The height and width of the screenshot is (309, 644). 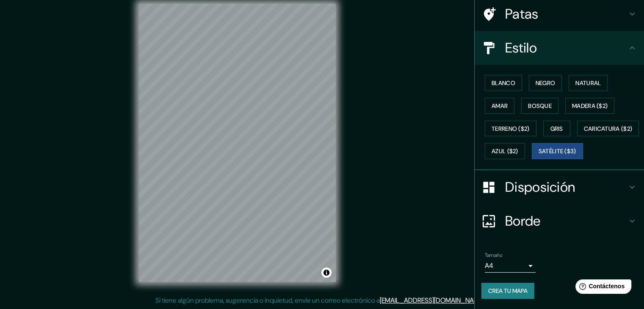 I want to click on button: Azul ($2), so click(x=505, y=151).